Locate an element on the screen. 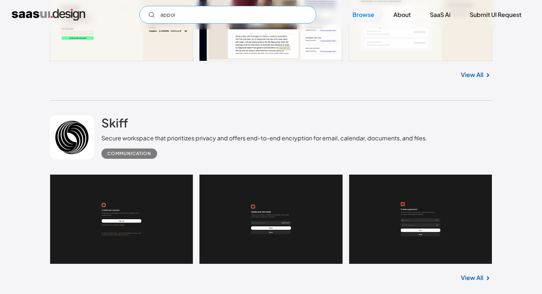  div: Secure workspace that prioritizes privacy and offers end-to-end encryption for email, calendar, d... is located at coordinates (264, 138).